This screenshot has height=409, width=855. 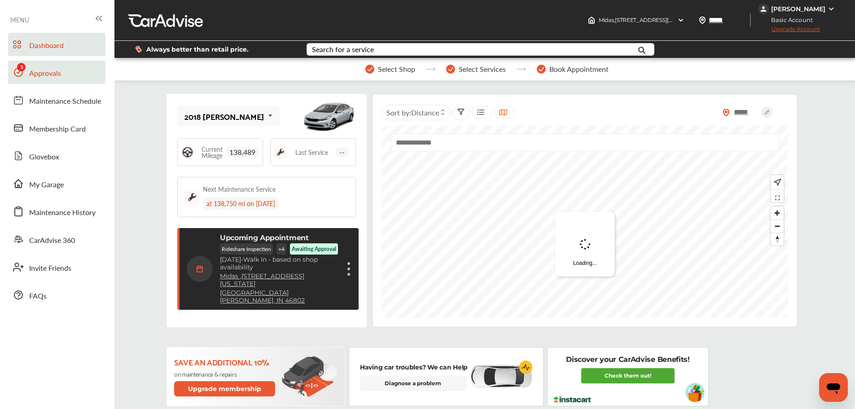 What do you see at coordinates (628, 375) in the screenshot?
I see `a: Check them out!` at bounding box center [628, 375].